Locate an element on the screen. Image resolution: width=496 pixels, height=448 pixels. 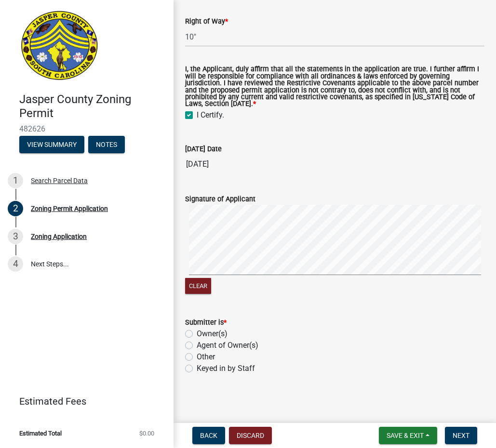
div: Search Parcel Data is located at coordinates (60, 181).